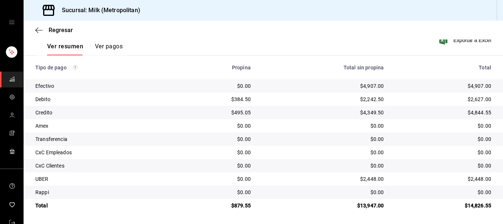 The height and width of the screenshot is (224, 503). I want to click on div: $384.50, so click(217, 99).